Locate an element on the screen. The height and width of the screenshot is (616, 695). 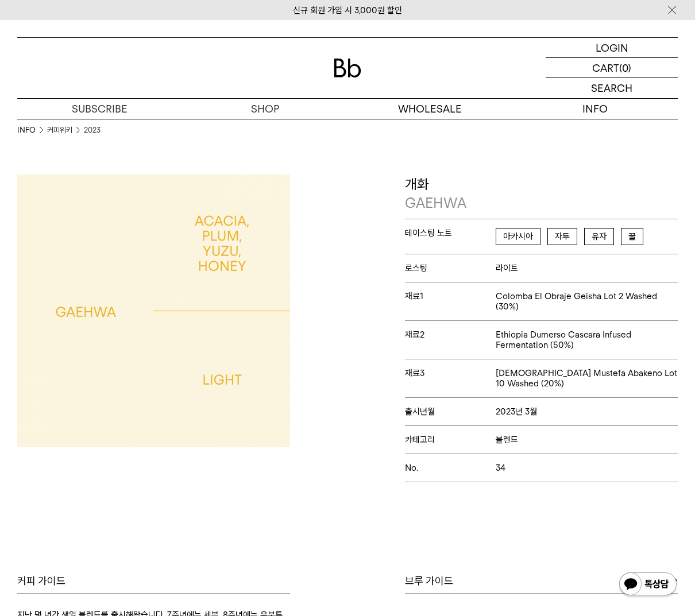
img: 로고 is located at coordinates (348, 68).